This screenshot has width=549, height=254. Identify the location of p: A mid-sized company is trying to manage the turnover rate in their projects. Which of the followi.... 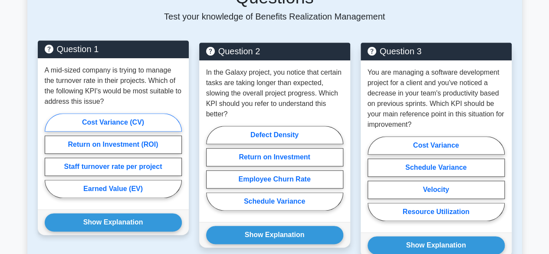
(113, 86).